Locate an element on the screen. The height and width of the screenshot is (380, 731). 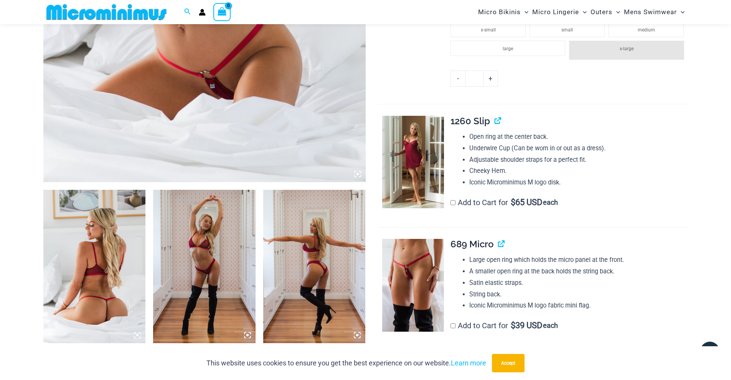
span: medium is located at coordinates (646, 30).